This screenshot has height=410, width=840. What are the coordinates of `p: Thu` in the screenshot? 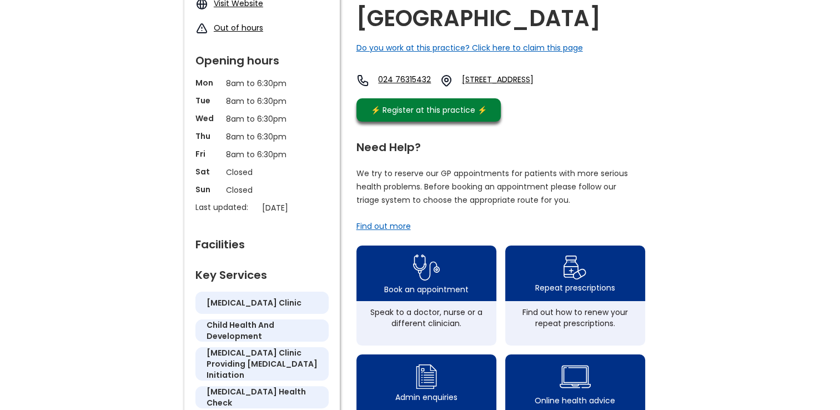 It's located at (208, 136).